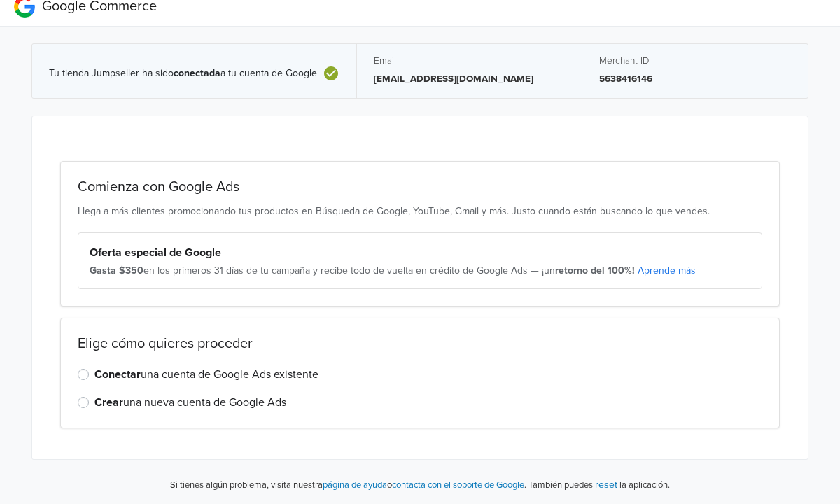  I want to click on h5: Merchant ID, so click(696, 61).